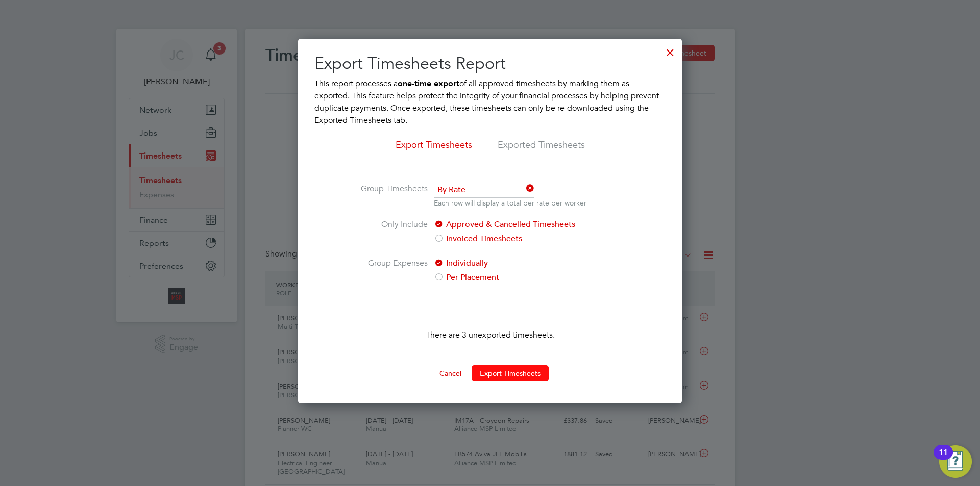 This screenshot has height=486, width=980. What do you see at coordinates (519, 225) in the screenshot?
I see `label: Approved & Cancelled Timesheets` at bounding box center [519, 225].